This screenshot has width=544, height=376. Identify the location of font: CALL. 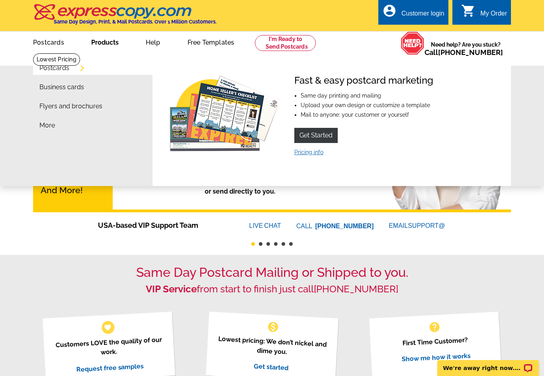
(305, 226).